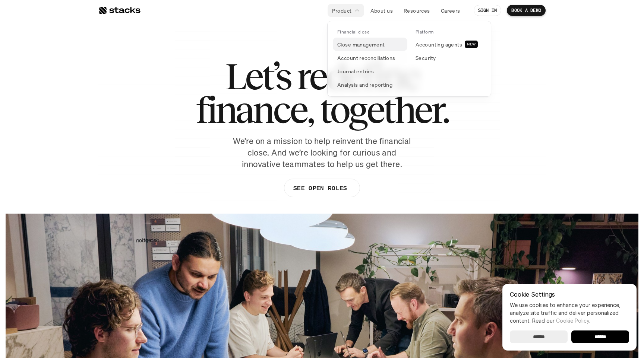 This screenshot has width=644, height=358. I want to click on p: SIGN IN, so click(487, 11).